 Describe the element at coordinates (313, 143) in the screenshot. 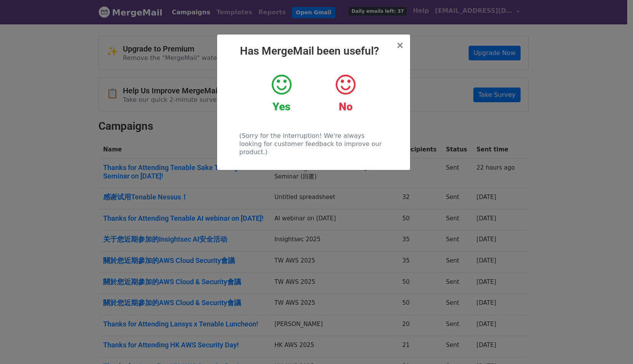

I see `p: (Sorry for the interruption! We're always looking for customer feedback to improve our product.)` at that location.